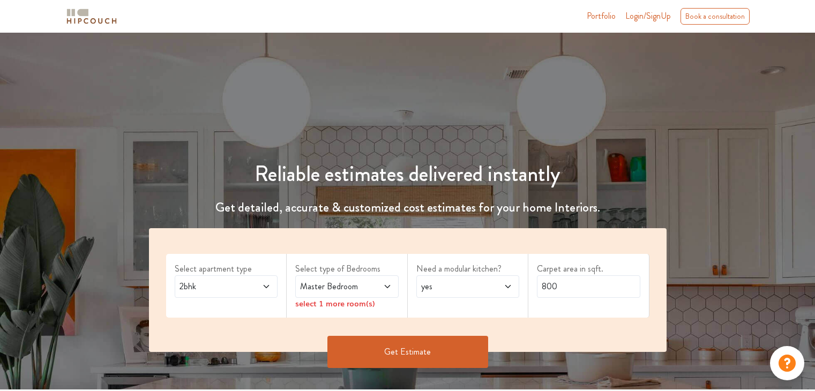 Image resolution: width=815 pixels, height=391 pixels. I want to click on span: Master Bedroom, so click(333, 287).